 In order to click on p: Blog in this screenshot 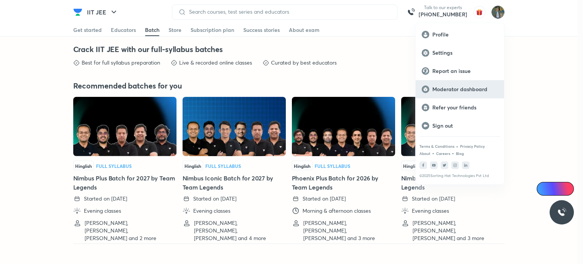, I will do `click(460, 153)`.